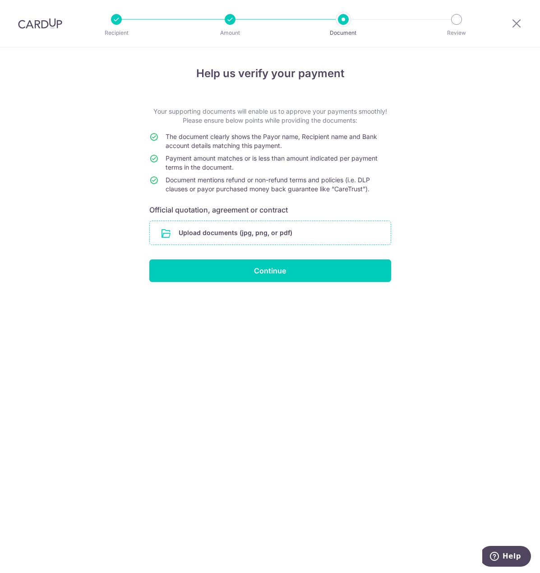  Describe the element at coordinates (270, 74) in the screenshot. I see `h4: Help us verify your payment` at that location.